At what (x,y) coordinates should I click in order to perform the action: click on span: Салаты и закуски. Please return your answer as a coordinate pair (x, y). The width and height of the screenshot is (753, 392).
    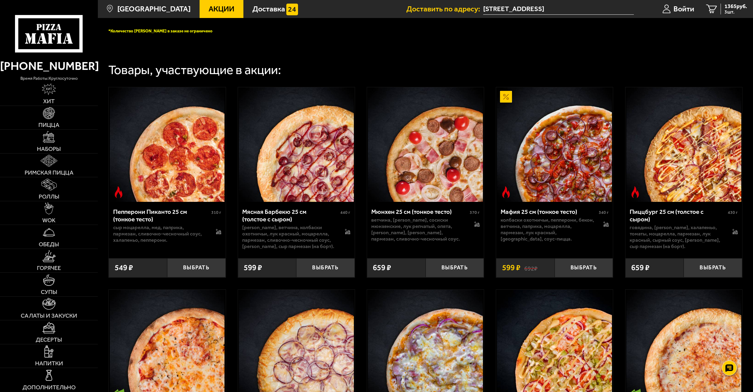
    Looking at the image, I should click on (49, 316).